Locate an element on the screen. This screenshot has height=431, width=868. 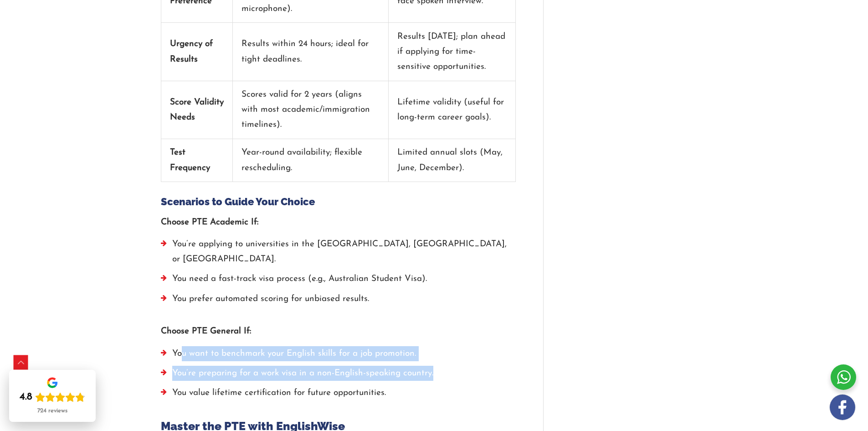
li: You want to benchmark your English skills for a job promotion. is located at coordinates (338, 356).